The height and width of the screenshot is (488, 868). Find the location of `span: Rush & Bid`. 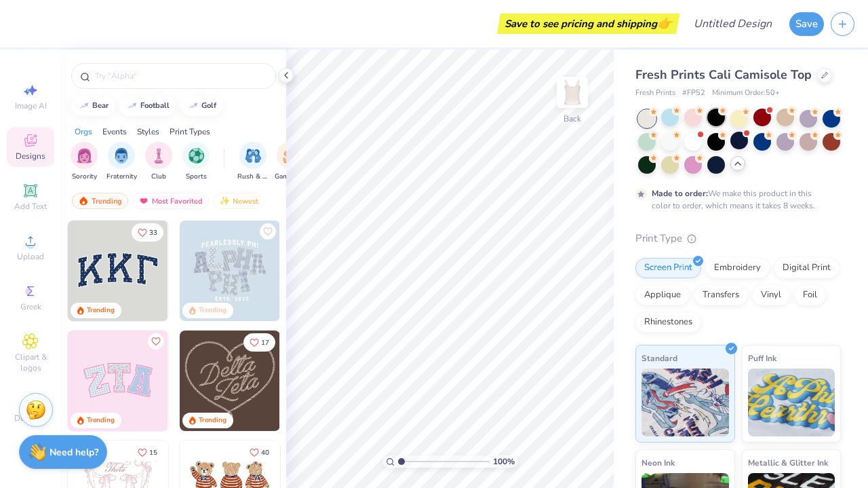

span: Rush & Bid is located at coordinates (253, 177).